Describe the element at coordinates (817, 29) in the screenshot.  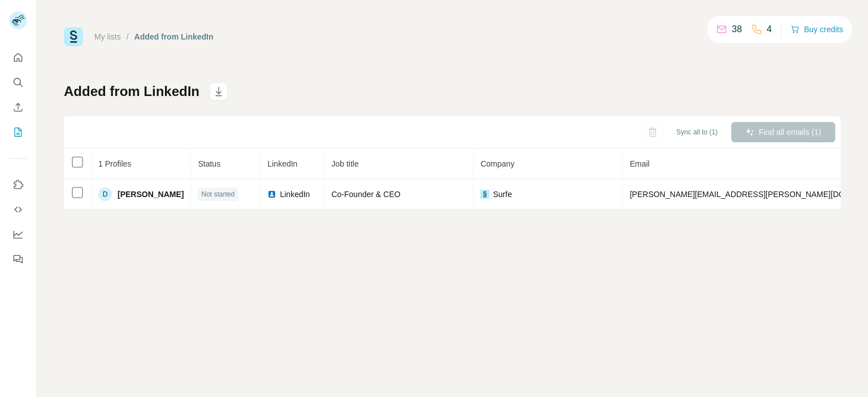
I see `button: Buy credits` at that location.